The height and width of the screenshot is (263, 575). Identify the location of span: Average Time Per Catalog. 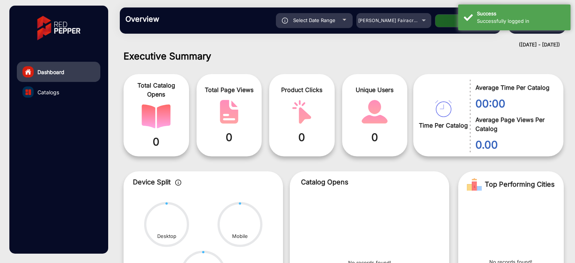
(513, 88).